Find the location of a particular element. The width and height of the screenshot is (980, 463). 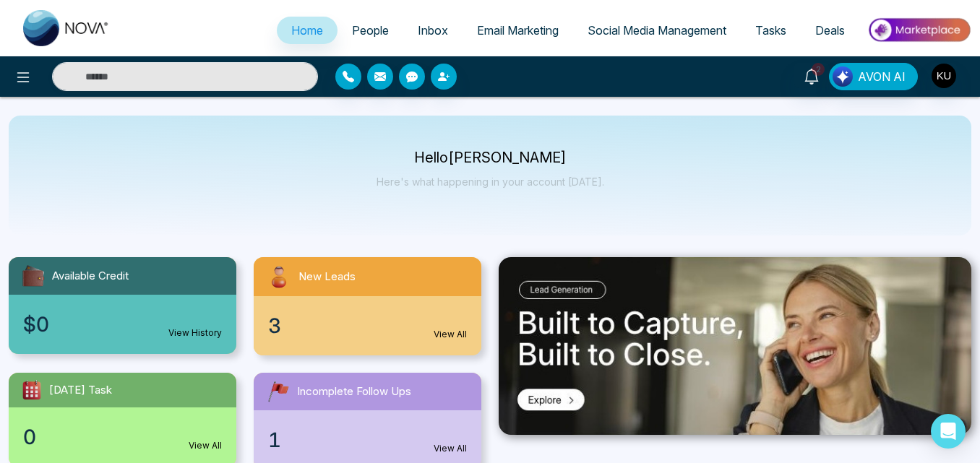

a: People is located at coordinates (370, 30).